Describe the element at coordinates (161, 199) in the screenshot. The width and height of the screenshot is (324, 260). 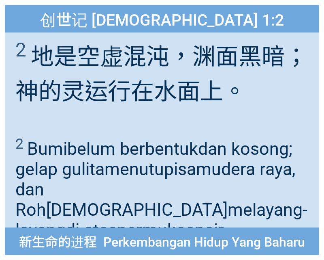
I see `wh2822: menutupi` at that location.